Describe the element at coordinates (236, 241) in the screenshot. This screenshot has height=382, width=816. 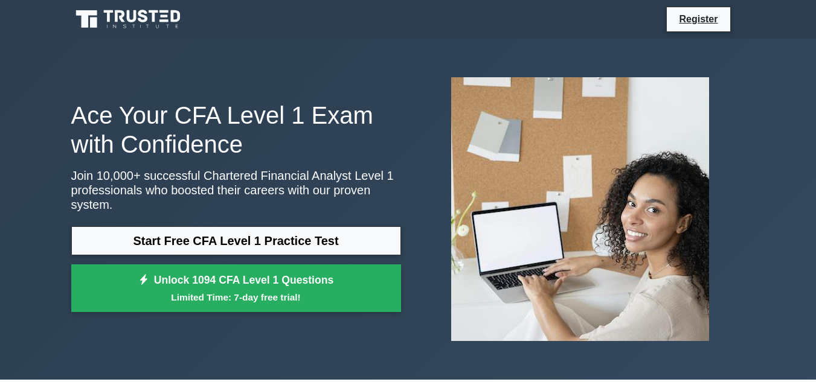
I see `a: Start Free CFA Level 1 Practice Test` at that location.